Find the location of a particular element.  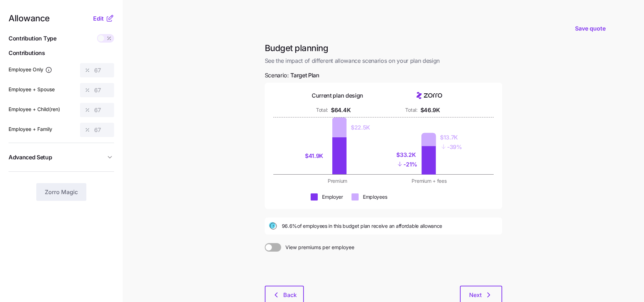

button: Zorro Magic is located at coordinates (61, 192).